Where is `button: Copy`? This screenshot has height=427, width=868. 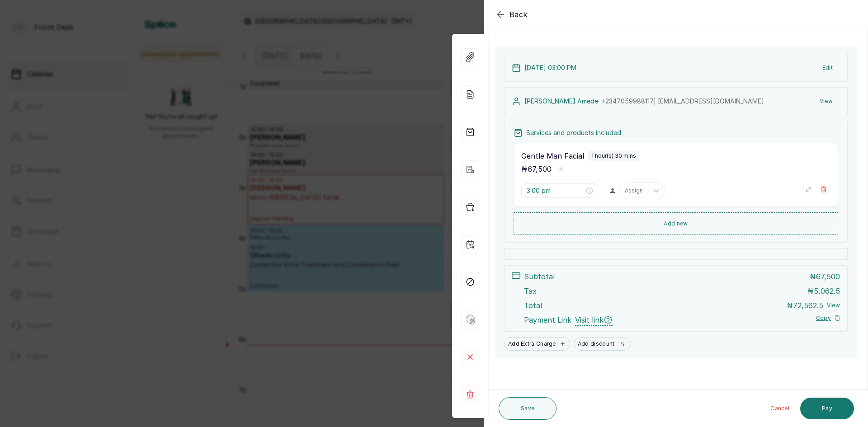
button: Copy is located at coordinates (828, 318).